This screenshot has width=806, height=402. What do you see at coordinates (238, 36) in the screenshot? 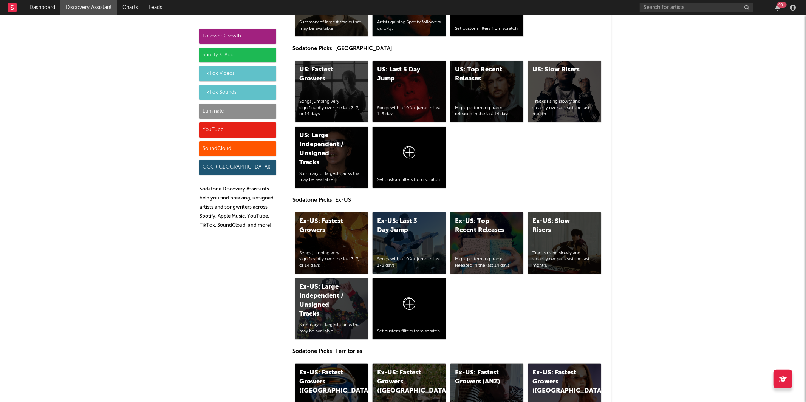
I see `div: Follower Growth` at bounding box center [238, 36].